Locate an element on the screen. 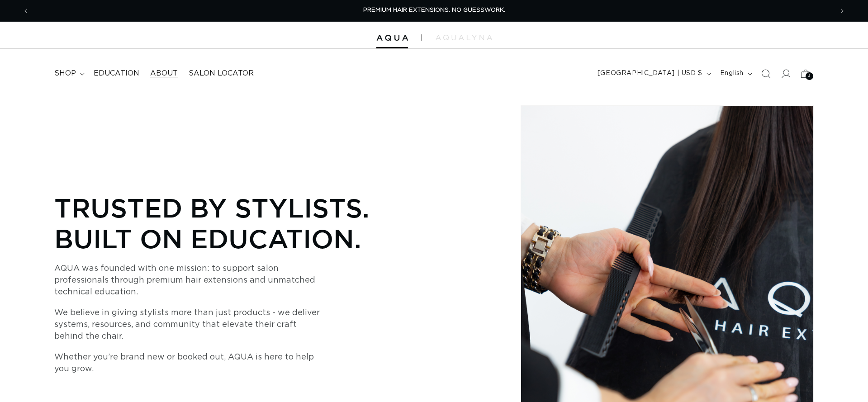  span: shop is located at coordinates (65, 73).